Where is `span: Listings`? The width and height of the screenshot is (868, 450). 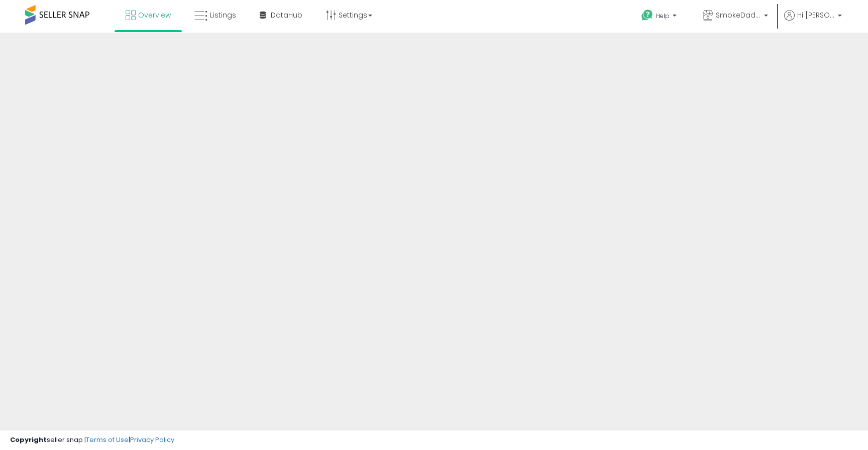
span: Listings is located at coordinates (223, 15).